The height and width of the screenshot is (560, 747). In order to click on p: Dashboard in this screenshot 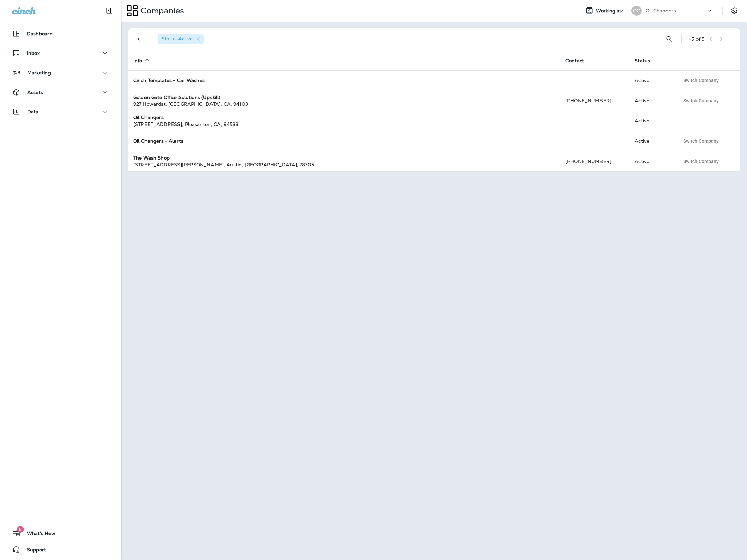, I will do `click(40, 34)`.